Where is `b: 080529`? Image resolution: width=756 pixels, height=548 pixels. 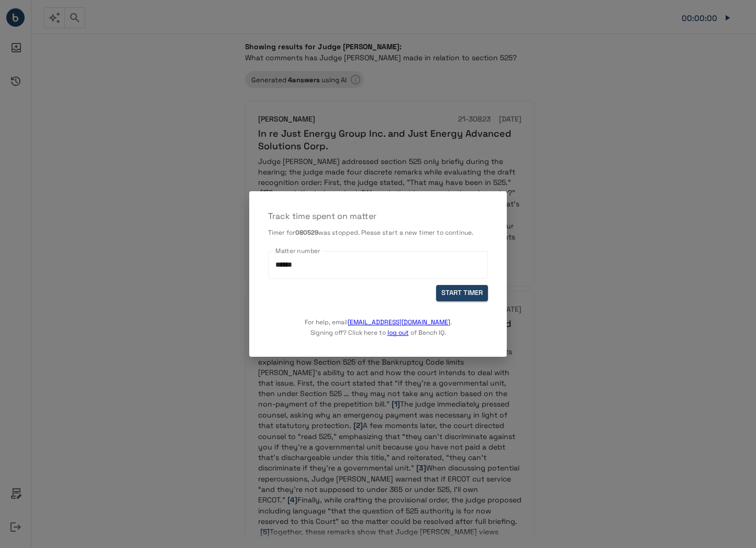
b: 080529 is located at coordinates (307, 233).